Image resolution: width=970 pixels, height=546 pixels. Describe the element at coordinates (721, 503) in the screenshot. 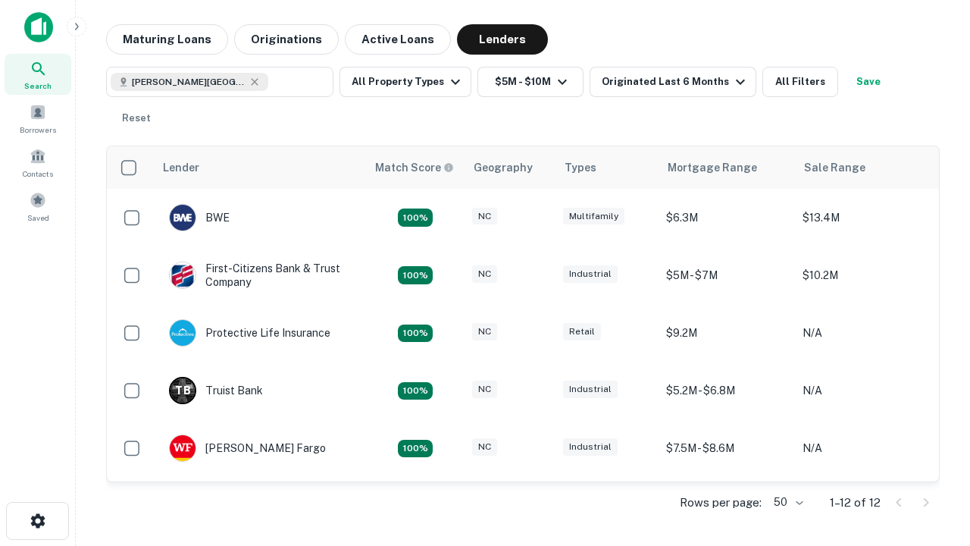

I see `p: Rows per page:` at that location.